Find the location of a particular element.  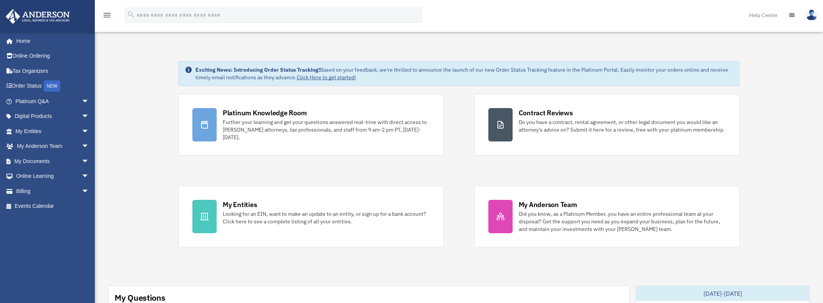

a: Online Ordering is located at coordinates (53, 56).